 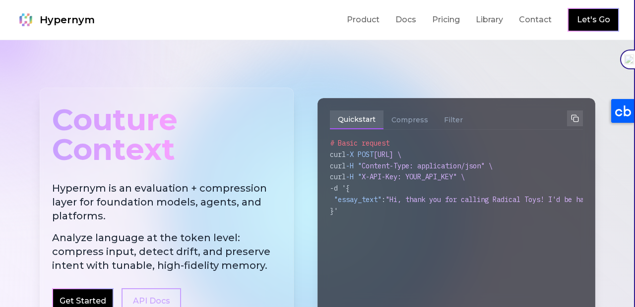 I want to click on span: X-API-Key: YOUR_API_KEY" \, so click(x=413, y=177).